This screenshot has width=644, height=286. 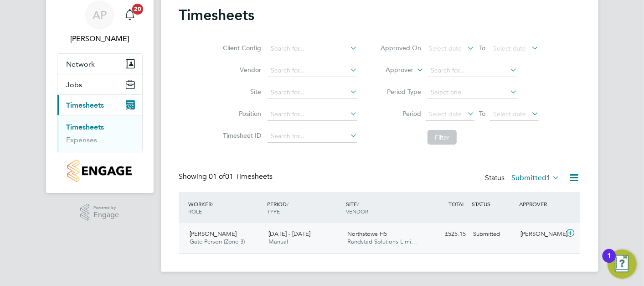 I want to click on div: Submitted, so click(x=493, y=234).